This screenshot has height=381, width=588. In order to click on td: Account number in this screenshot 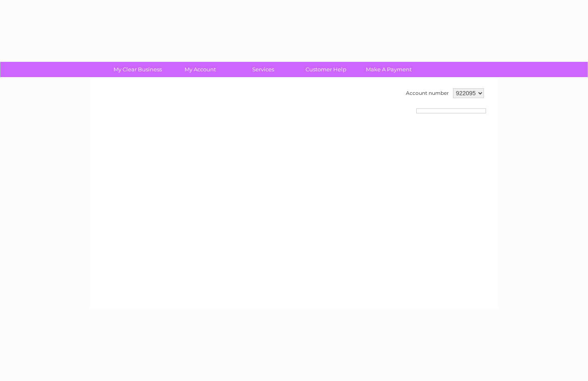, I will do `click(427, 93)`.